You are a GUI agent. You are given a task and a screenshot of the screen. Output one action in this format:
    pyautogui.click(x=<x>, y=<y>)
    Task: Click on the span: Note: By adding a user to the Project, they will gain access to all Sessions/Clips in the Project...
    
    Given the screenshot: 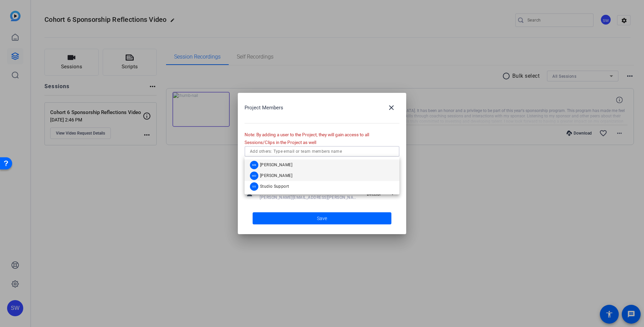 What is the action you would take?
    pyautogui.click(x=307, y=139)
    